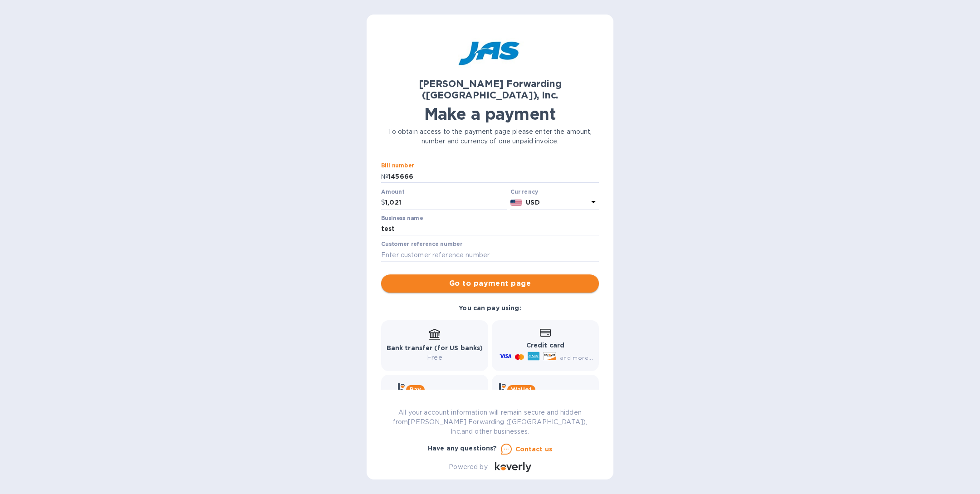 The width and height of the screenshot is (980, 494). I want to click on input: 0.00, so click(446, 203).